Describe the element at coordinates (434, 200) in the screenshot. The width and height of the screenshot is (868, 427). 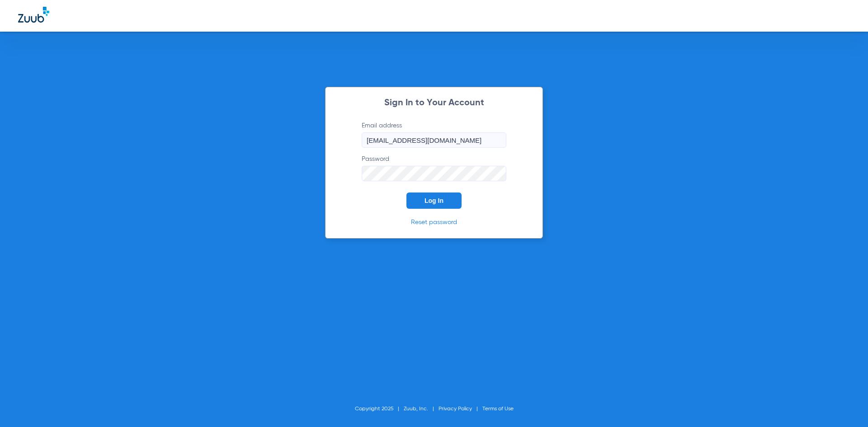
I see `button: Log In` at that location.